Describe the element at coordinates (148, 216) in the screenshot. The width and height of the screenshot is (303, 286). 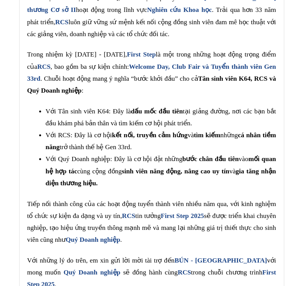
I see `span: tin tưởng` at that location.